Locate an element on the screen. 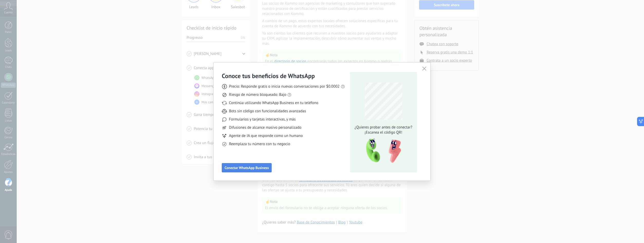 The height and width of the screenshot is (243, 644). img: qr-pic-1x.png is located at coordinates (382, 151).